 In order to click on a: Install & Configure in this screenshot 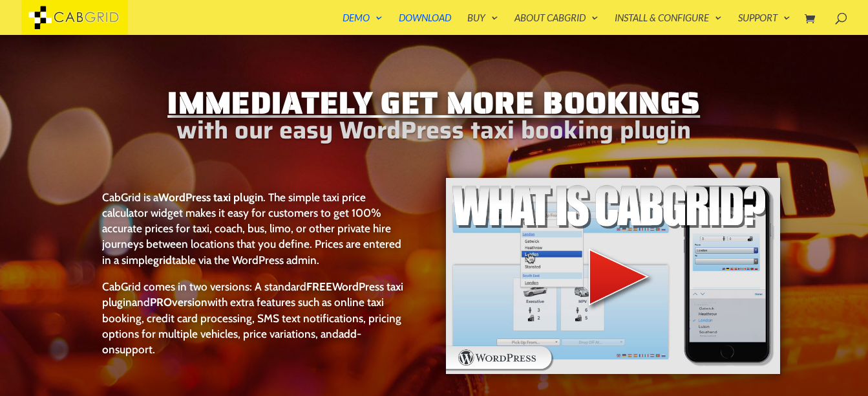, I will do `click(668, 24)`.